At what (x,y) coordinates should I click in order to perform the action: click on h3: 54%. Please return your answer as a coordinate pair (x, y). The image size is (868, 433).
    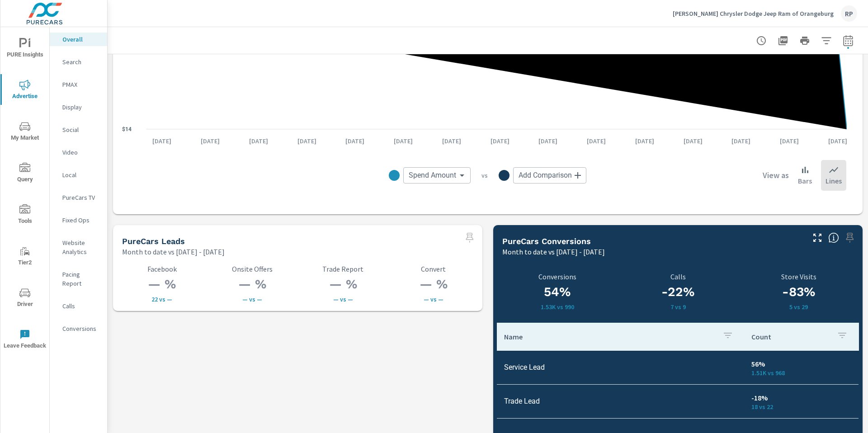
    Looking at the image, I should click on (557, 292).